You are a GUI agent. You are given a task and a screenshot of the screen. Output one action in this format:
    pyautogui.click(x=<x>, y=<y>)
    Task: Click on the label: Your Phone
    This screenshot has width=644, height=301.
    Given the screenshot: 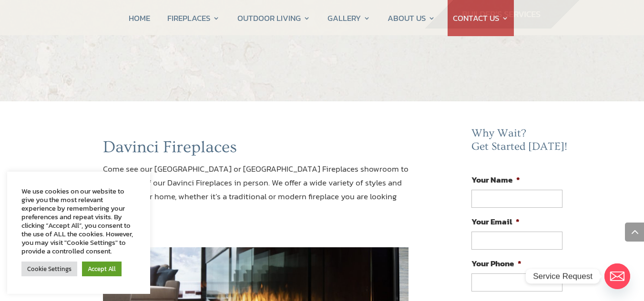 What is the action you would take?
    pyautogui.click(x=496, y=264)
    